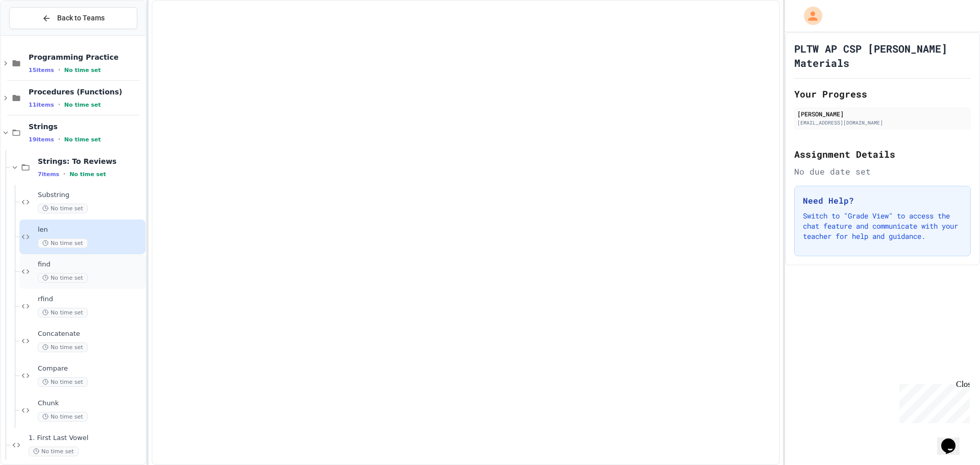 This screenshot has height=465, width=980. Describe the element at coordinates (81, 18) in the screenshot. I see `span: Back to Teams` at that location.